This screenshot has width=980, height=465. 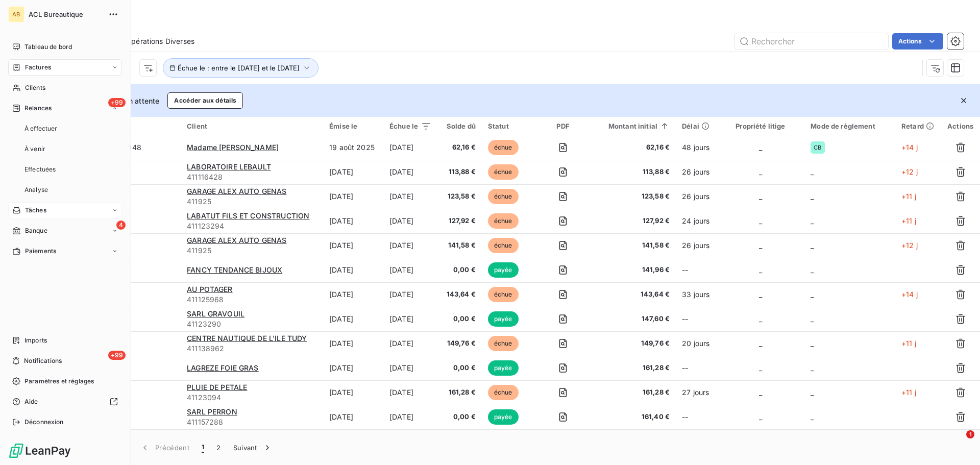 What do you see at coordinates (632, 343) in the screenshot?
I see `span: 149,76 €` at bounding box center [632, 343].